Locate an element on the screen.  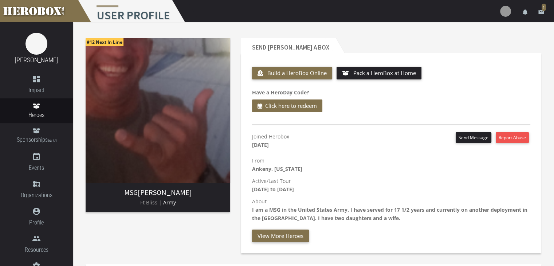
p: Joined Herobox is located at coordinates (271, 141).